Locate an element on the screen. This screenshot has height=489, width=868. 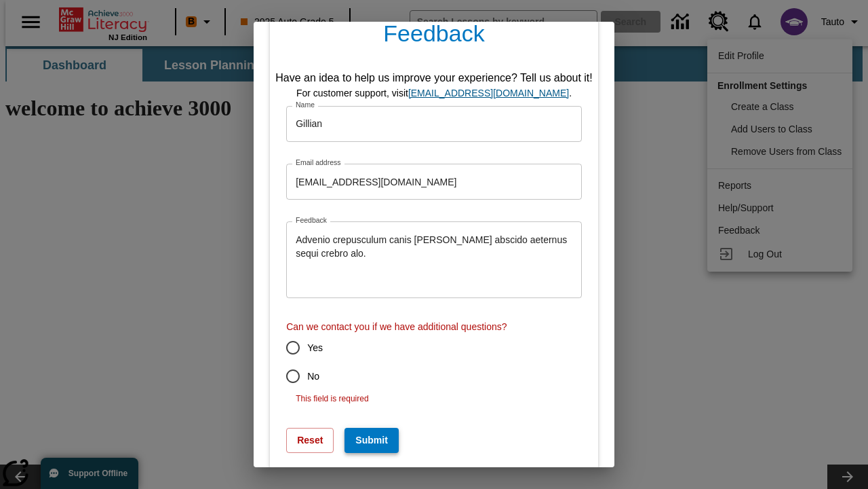
span: Yes is located at coordinates (314, 347).